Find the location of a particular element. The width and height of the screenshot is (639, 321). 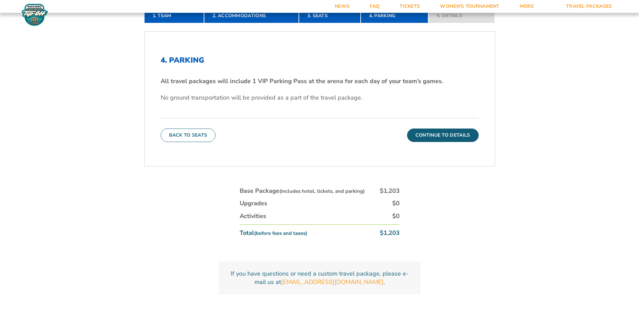

small: (before fees and taxes) is located at coordinates (281, 233).